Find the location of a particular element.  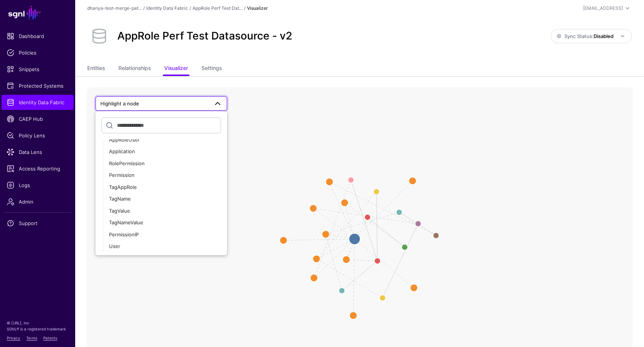

button: TagName is located at coordinates (165, 199).